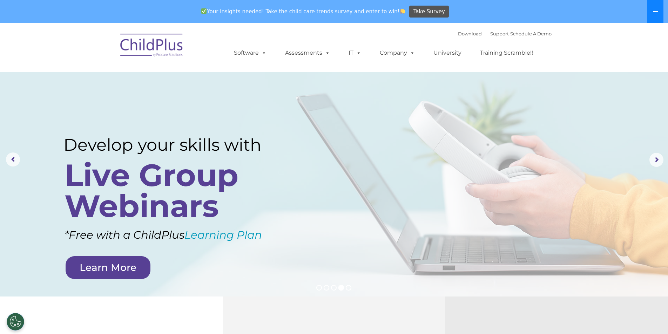 This screenshot has height=334, width=668. Describe the element at coordinates (429, 12) in the screenshot. I see `a: Take Survey` at that location.